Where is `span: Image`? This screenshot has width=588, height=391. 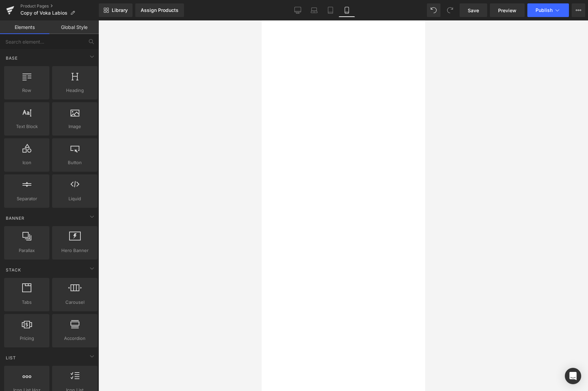
span: Image is located at coordinates (75, 126).